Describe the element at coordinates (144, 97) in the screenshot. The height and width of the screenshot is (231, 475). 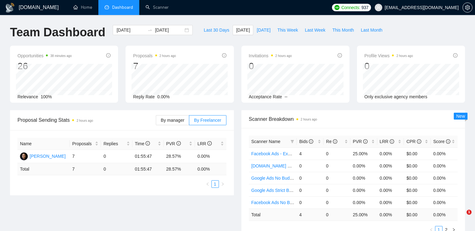
I see `span: Reply Rate` at that location.